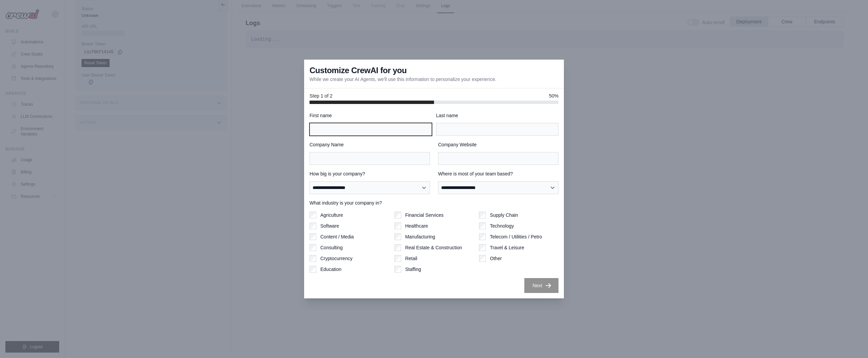 This screenshot has width=868, height=358. What do you see at coordinates (331, 247) in the screenshot?
I see `label: Consulting` at bounding box center [331, 247].